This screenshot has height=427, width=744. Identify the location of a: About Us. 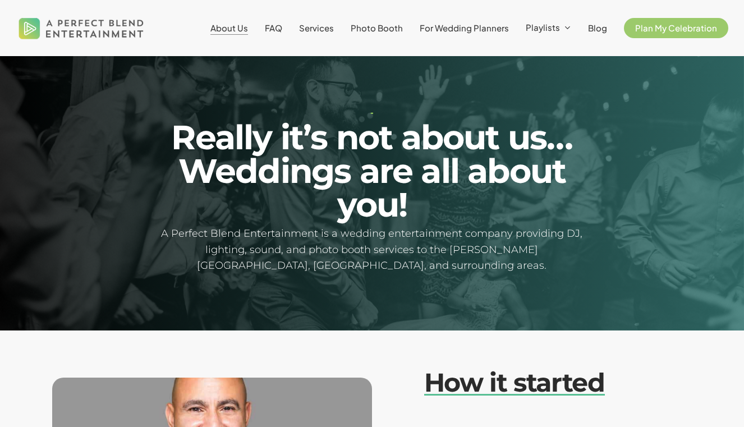
(229, 28).